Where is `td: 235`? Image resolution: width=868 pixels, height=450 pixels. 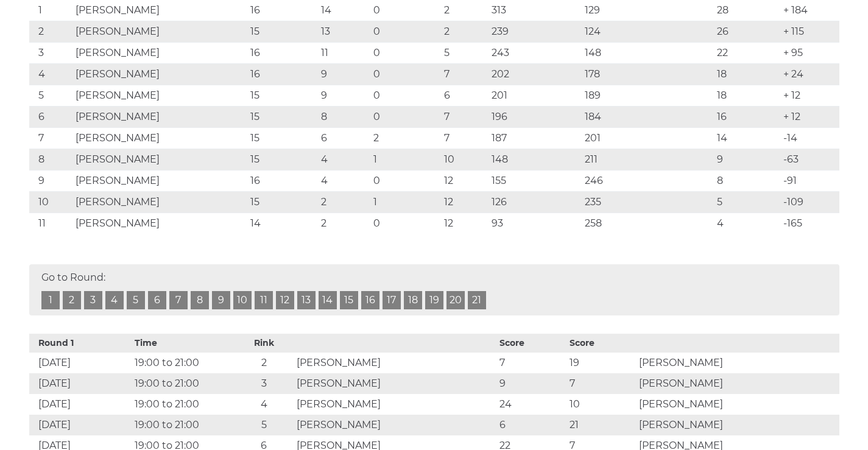
td: 235 is located at coordinates (647, 201).